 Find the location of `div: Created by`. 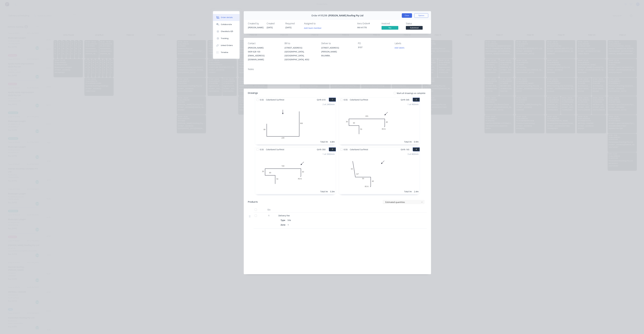

div: Created by is located at coordinates (256, 23).